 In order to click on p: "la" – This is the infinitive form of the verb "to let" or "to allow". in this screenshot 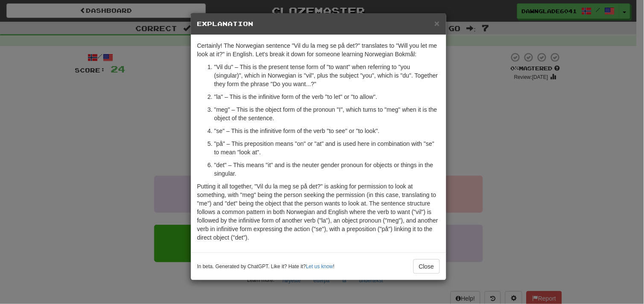, I will do `click(327, 97)`.